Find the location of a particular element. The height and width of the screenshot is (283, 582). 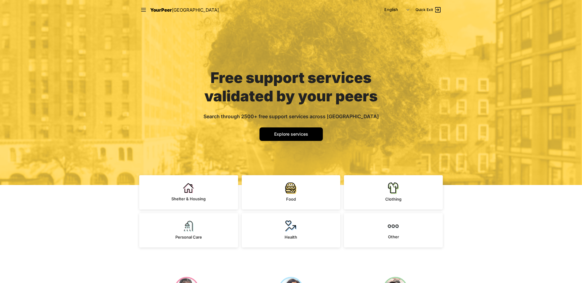

a: Clothing is located at coordinates (393, 192).